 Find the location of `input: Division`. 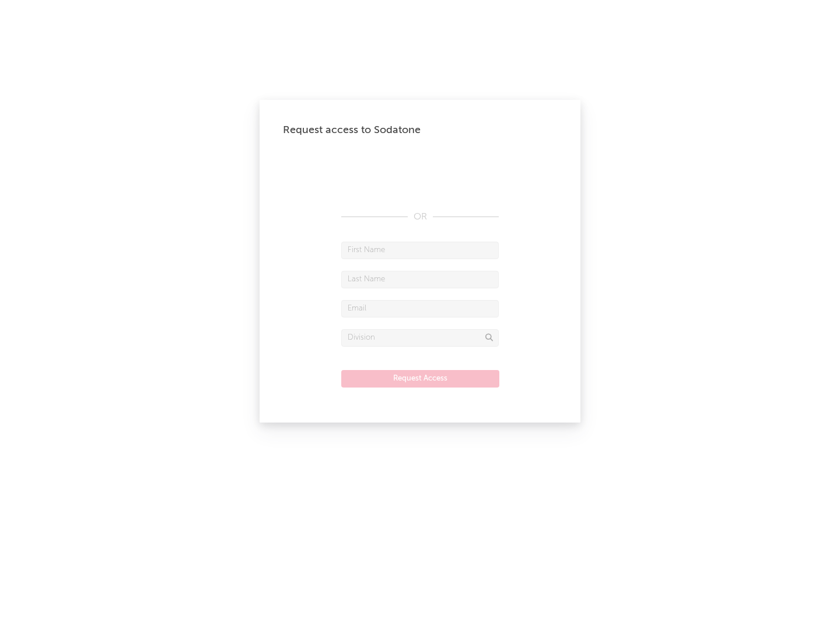

input: Division is located at coordinates (420, 338).